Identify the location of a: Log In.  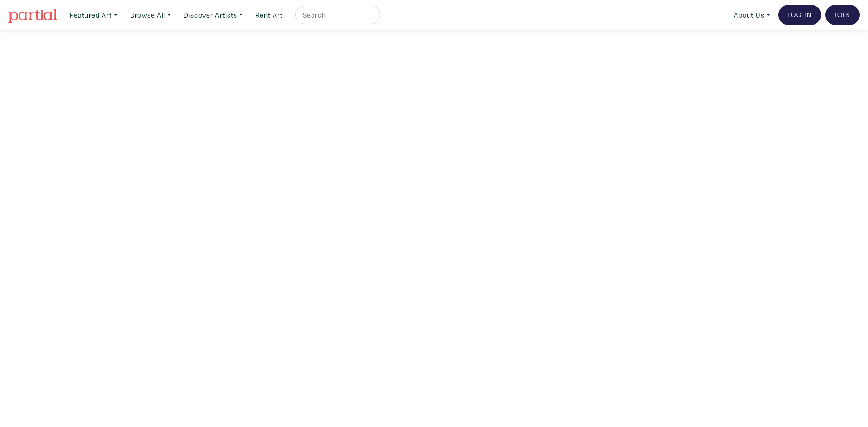
(800, 15).